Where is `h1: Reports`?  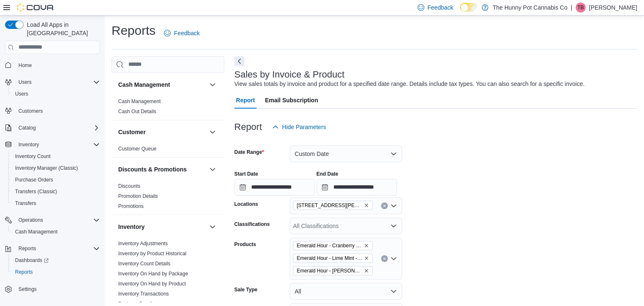
h1: Reports is located at coordinates (133, 31).